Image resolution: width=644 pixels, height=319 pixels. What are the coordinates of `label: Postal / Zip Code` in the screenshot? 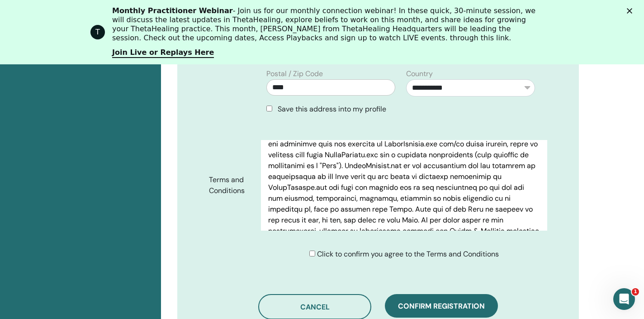 It's located at (295, 74).